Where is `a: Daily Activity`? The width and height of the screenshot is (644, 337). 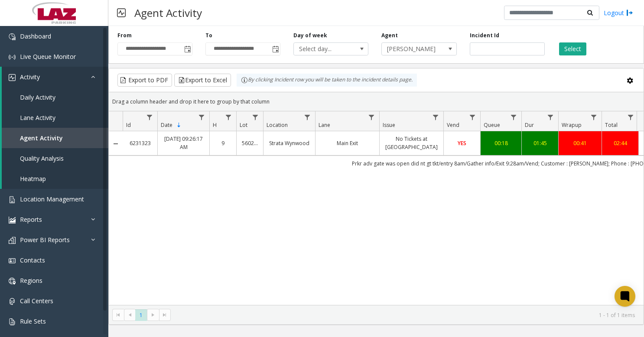
a: Daily Activity is located at coordinates (55, 97).